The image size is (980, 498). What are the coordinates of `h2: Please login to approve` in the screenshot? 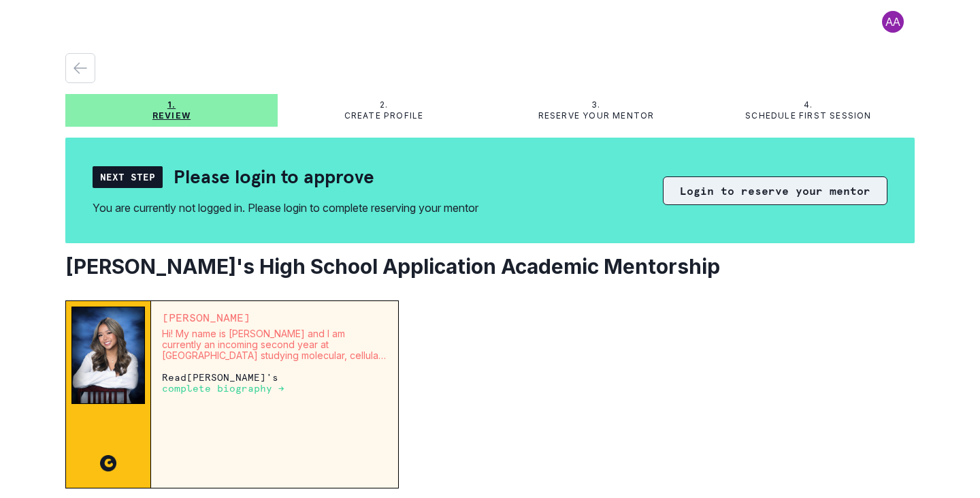 It's located at (274, 176).